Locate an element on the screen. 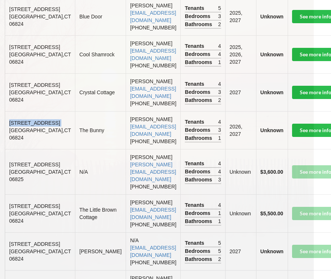  td: Crystal Cottage is located at coordinates (100, 92).